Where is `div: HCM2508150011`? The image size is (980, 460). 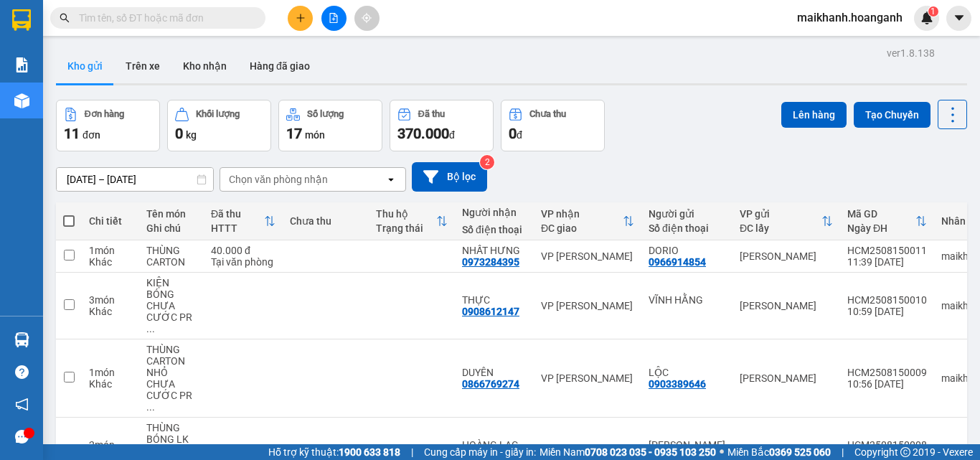 div: HCM2508150011 is located at coordinates (887, 250).